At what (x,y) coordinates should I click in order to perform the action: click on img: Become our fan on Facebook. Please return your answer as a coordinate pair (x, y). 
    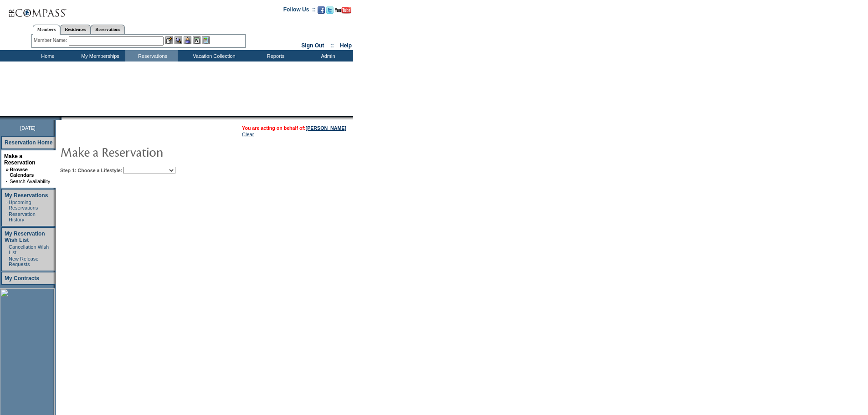
    Looking at the image, I should click on (321, 10).